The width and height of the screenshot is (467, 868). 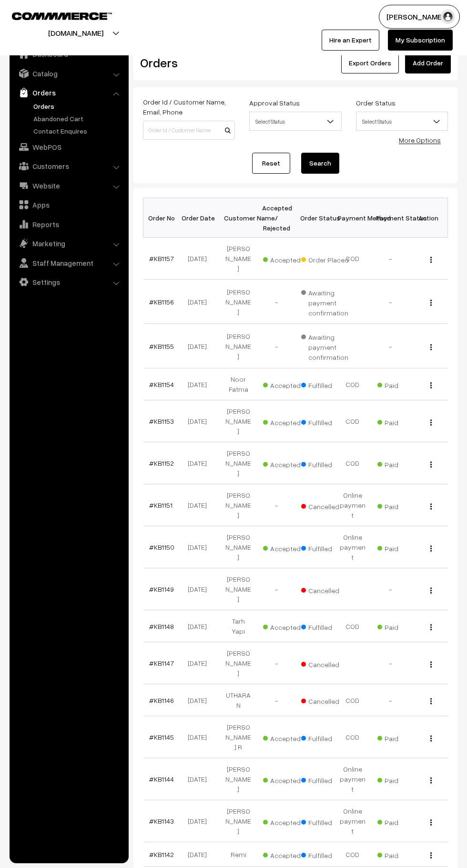 I want to click on a: WebPOS, so click(x=69, y=147).